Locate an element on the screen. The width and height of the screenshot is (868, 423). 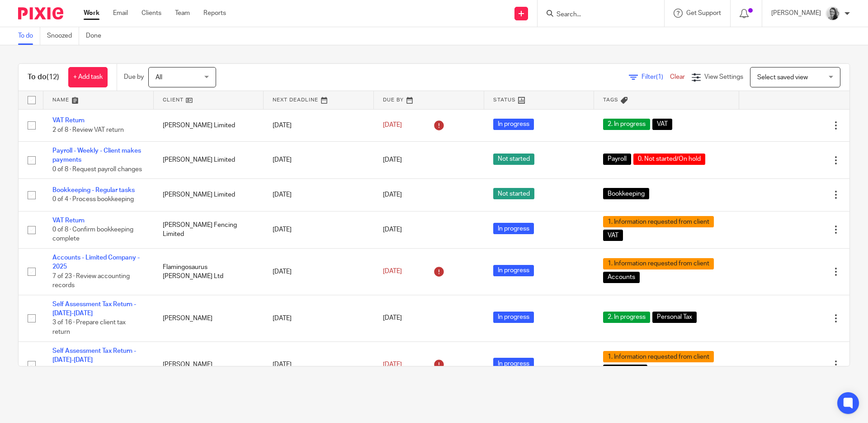
span: All is located at coordinates (158, 77).